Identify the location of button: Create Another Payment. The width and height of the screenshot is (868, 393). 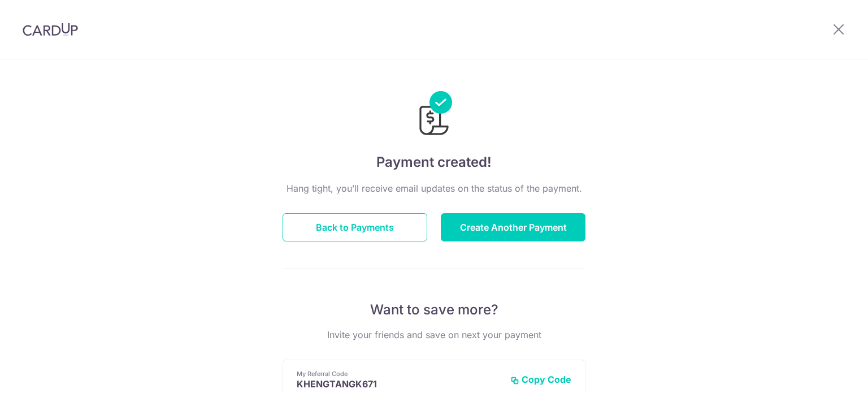
(513, 227).